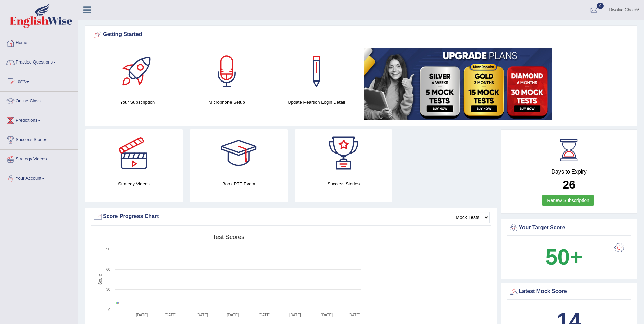  I want to click on a: Your Account, so click(39, 178).